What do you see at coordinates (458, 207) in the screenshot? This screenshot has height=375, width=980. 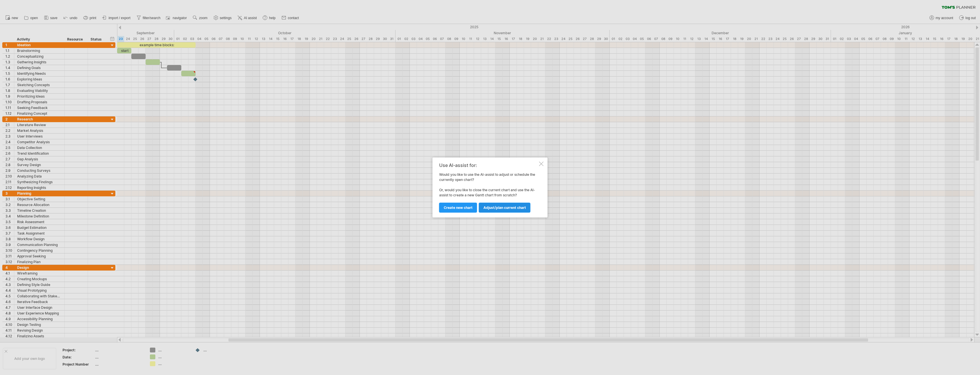 I see `a: Create new chart` at bounding box center [458, 207].